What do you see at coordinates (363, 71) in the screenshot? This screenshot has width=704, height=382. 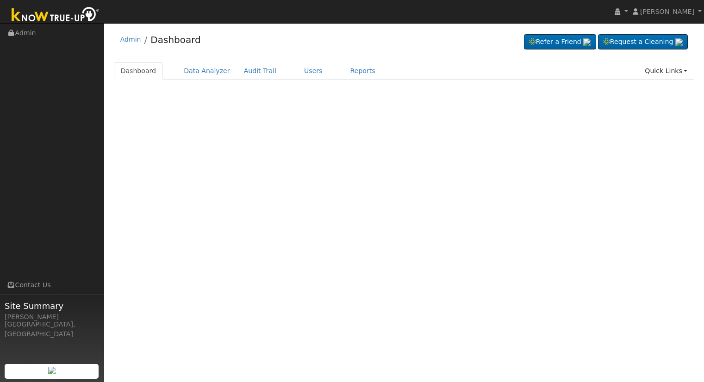 I see `a: Reports` at bounding box center [363, 71].